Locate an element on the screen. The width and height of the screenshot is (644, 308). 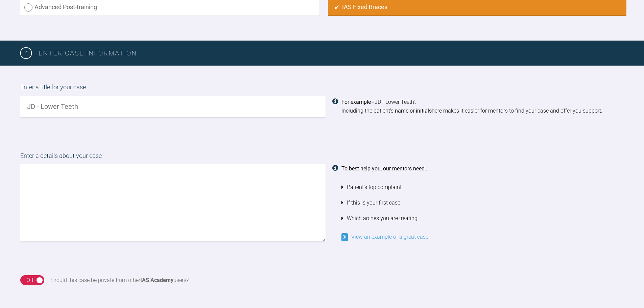
input: JD - Lower Teeth is located at coordinates (173, 106).